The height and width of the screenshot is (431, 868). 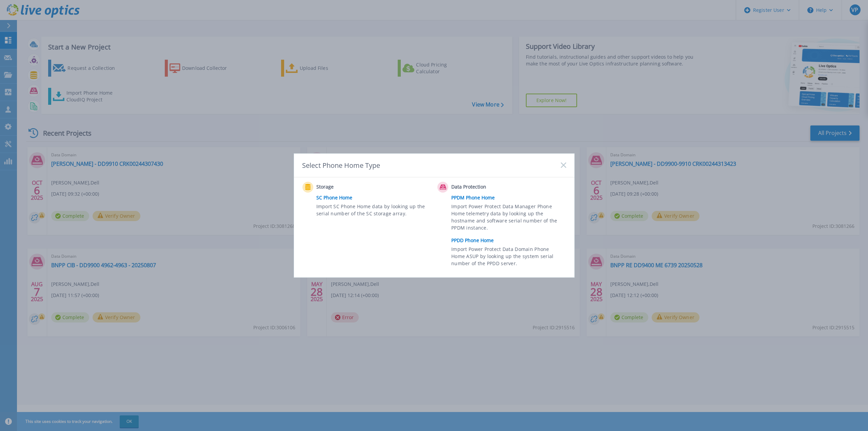 What do you see at coordinates (508, 218) in the screenshot?
I see `span: Import Power Protect Data Manager Phone Home telemetry data by looking up the hostname and softwa...` at bounding box center [508, 218].